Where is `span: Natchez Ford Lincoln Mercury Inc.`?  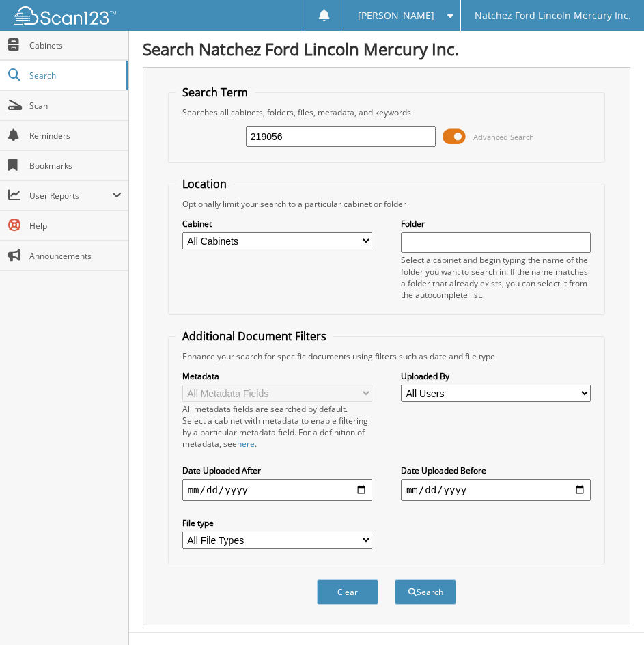 span: Natchez Ford Lincoln Mercury Inc. is located at coordinates (552, 16).